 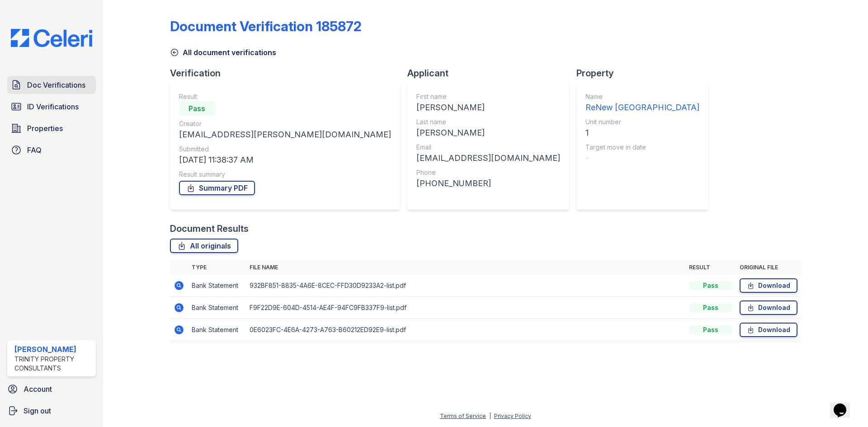 What do you see at coordinates (492, 73) in the screenshot?
I see `div: Applicant` at bounding box center [492, 73].